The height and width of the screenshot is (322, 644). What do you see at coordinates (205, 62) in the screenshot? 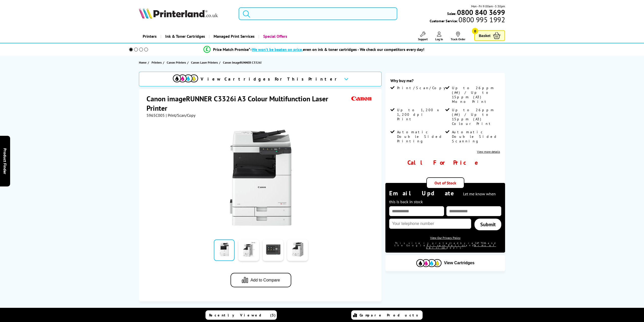
I see `a: Canon Laser Printers` at bounding box center [205, 62].